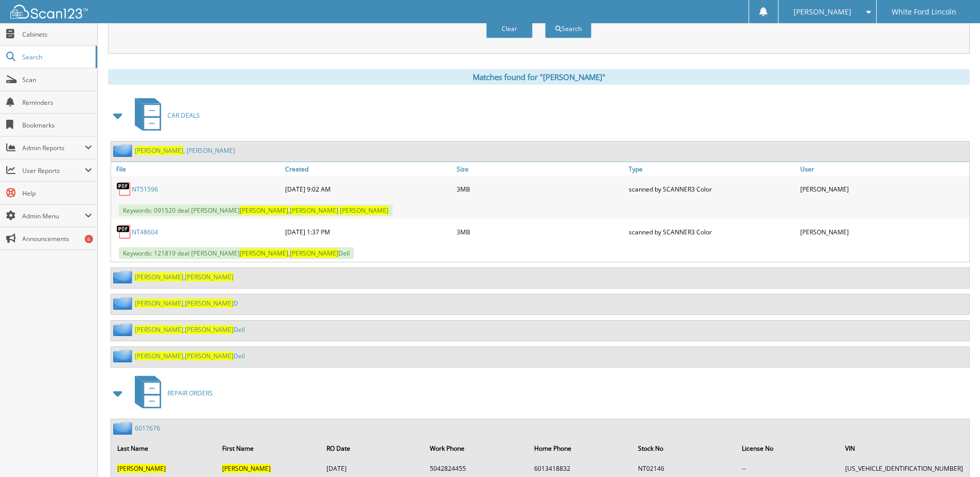  What do you see at coordinates (183, 115) in the screenshot?
I see `span: CAR DEALS` at bounding box center [183, 115].